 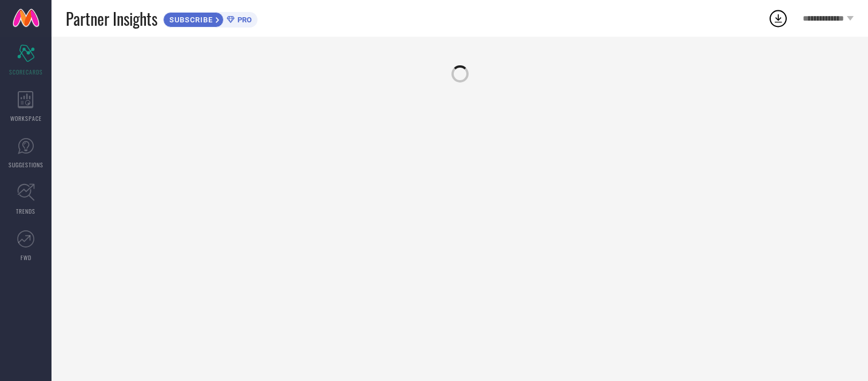 What do you see at coordinates (26, 118) in the screenshot?
I see `span: WORKSPACE` at bounding box center [26, 118].